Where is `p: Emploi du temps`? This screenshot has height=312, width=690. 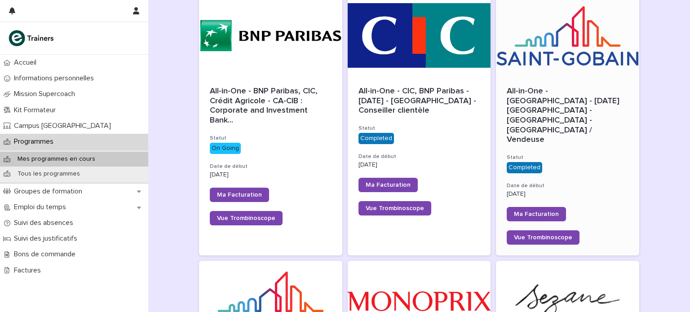 p: Emploi du temps is located at coordinates (42, 207).